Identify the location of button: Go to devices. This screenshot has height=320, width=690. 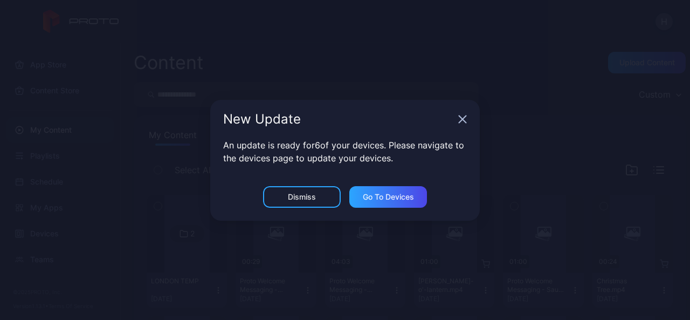
(388, 197).